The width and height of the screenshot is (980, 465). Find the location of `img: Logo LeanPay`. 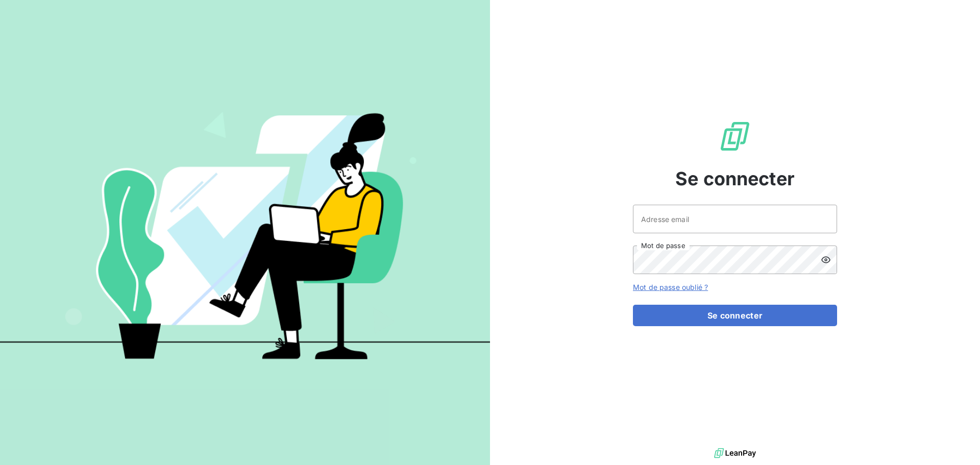

img: Logo LeanPay is located at coordinates (736, 137).